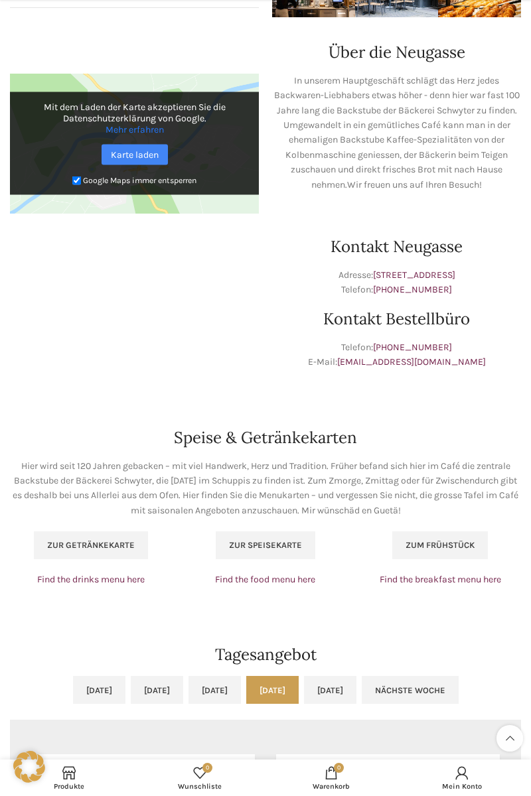  I want to click on p: Telefon: E-Mail:, so click(396, 355).